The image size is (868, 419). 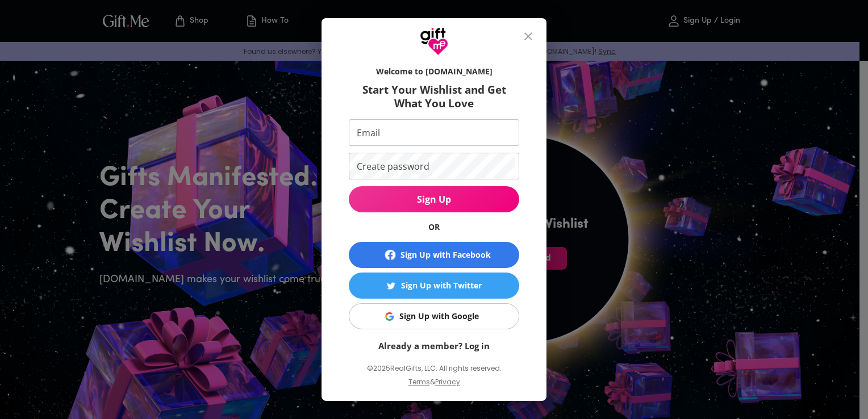 I want to click on h6: Start Your Wishlist and Get What You Love, so click(x=434, y=96).